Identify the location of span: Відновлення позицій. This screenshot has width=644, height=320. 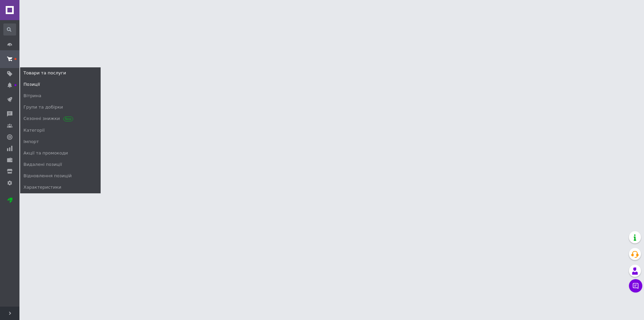
(47, 176).